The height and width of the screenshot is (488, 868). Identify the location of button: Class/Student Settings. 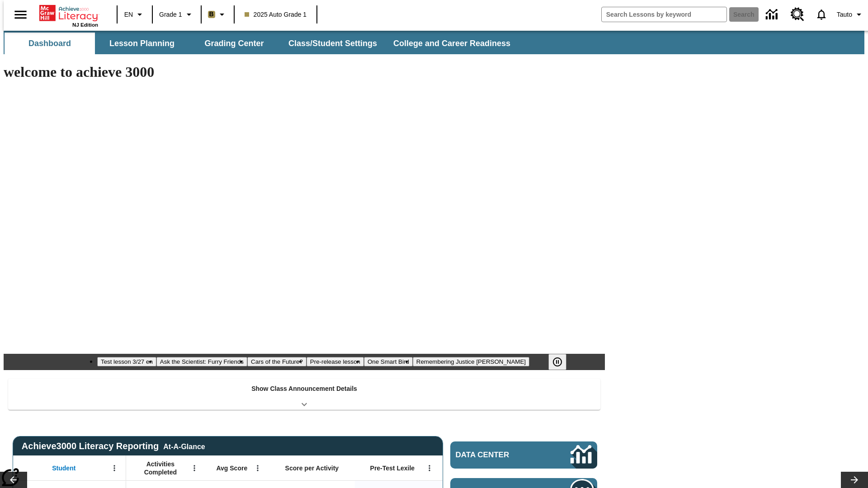
(333, 43).